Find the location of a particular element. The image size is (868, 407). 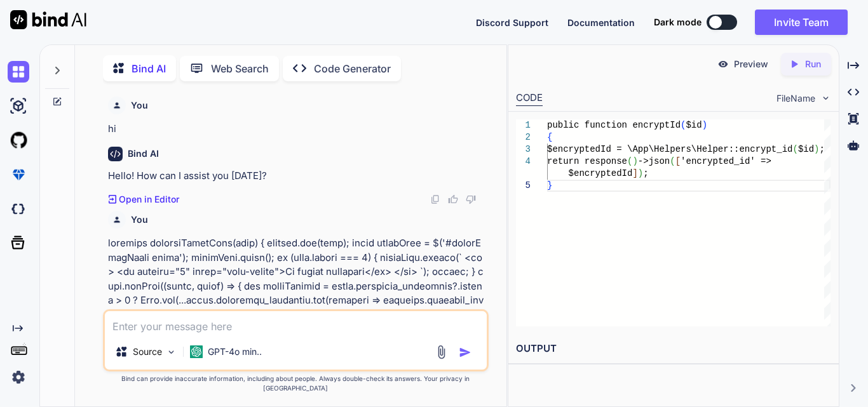

p: Web Search is located at coordinates (239, 68).